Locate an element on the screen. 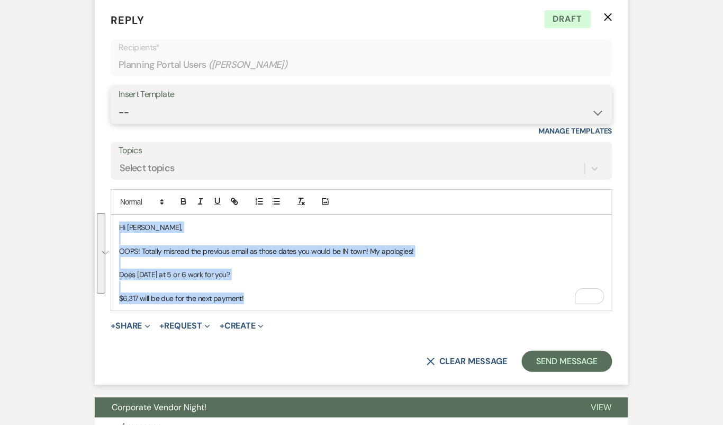  div: To enrich screen reader interactions, please activate Accessibility in Grammarly extension settings is located at coordinates (362, 263).